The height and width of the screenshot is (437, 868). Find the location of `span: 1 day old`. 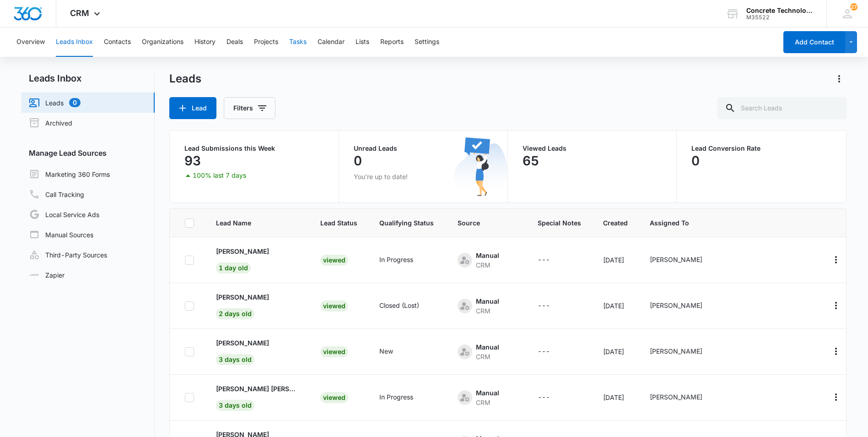

span: 1 day old is located at coordinates (233, 268).